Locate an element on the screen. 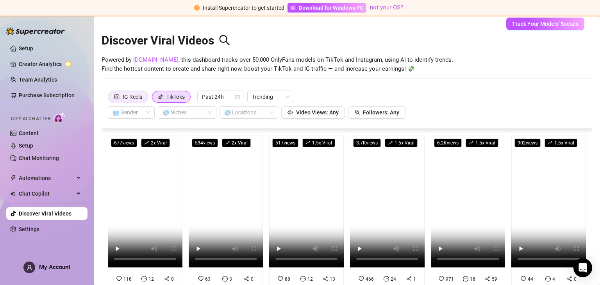 This screenshot has height=285, width=600. span: 118 is located at coordinates (127, 279).